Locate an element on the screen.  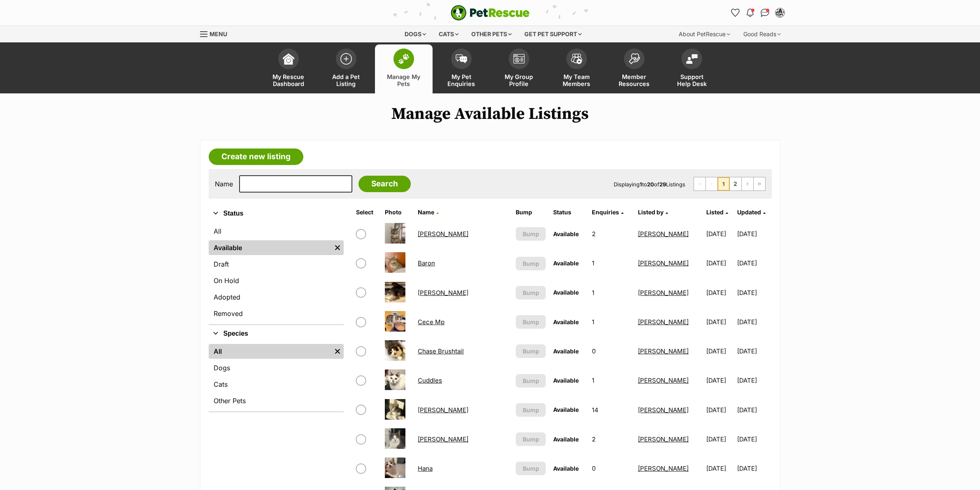
span: My Pet Enquiries is located at coordinates (462, 80).